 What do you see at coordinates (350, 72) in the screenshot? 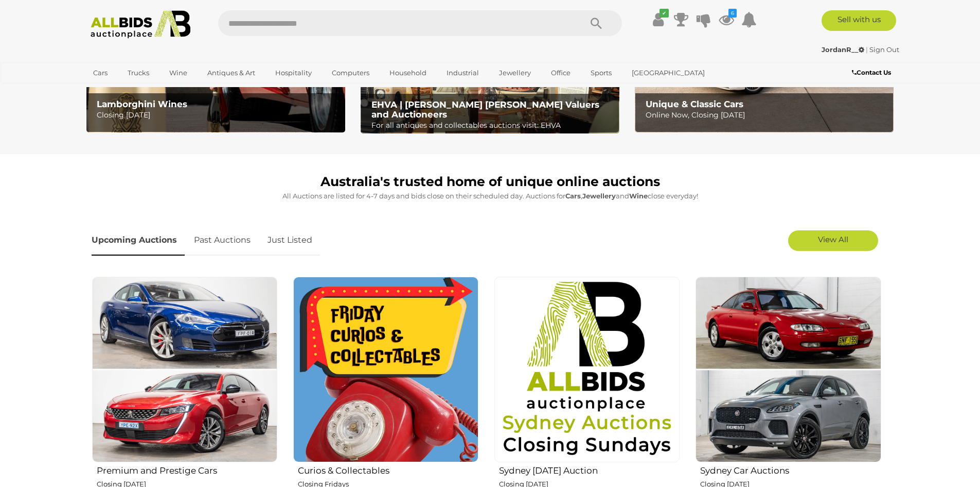
I see `a: Computers` at bounding box center [350, 72].